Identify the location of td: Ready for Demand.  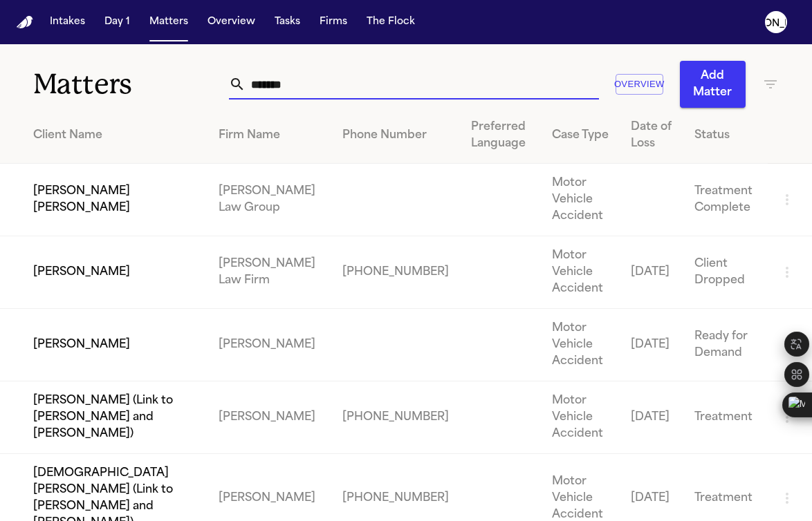
(725, 345).